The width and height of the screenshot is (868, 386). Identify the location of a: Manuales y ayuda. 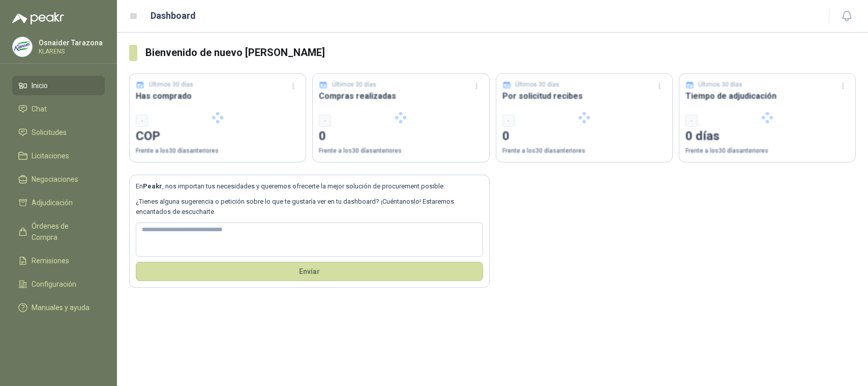
(58, 307).